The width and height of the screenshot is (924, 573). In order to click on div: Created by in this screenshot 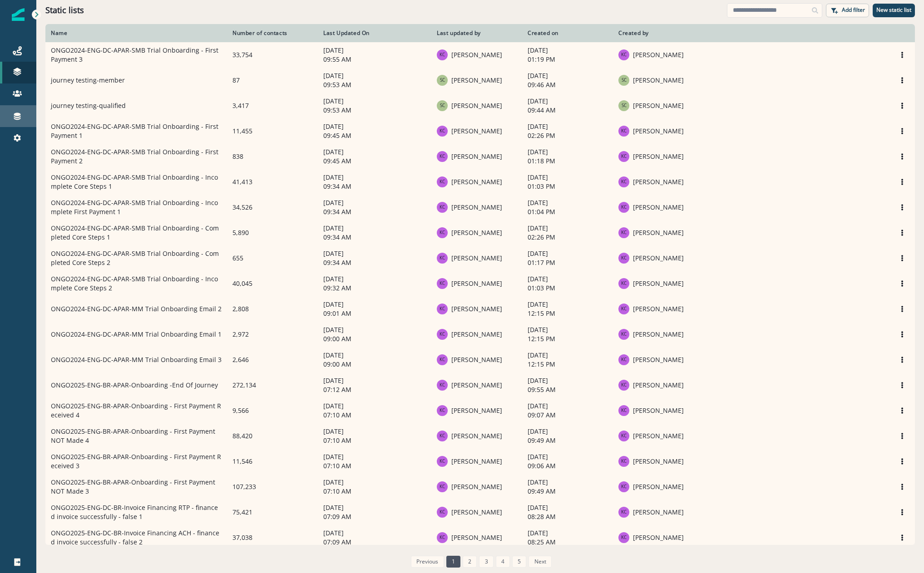, I will do `click(669, 33)`.